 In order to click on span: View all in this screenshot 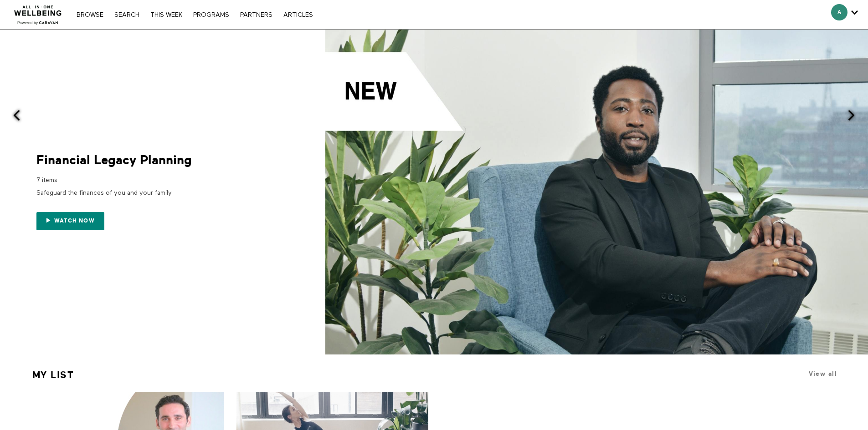, I will do `click(823, 374)`.